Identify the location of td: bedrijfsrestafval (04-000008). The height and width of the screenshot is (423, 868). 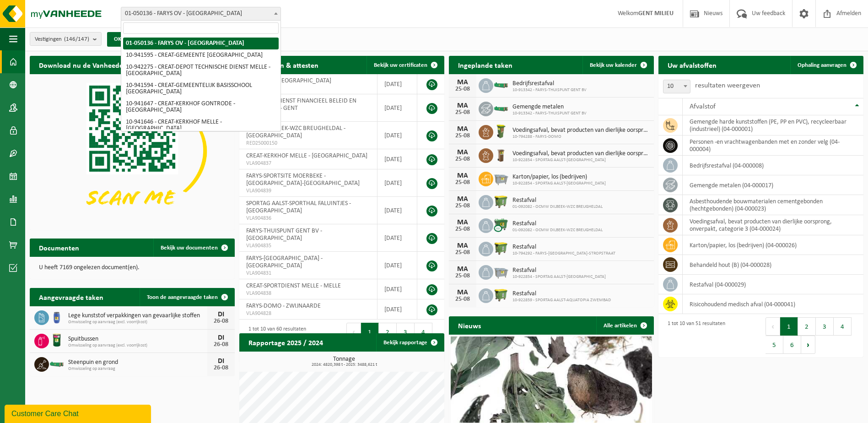
(773, 165).